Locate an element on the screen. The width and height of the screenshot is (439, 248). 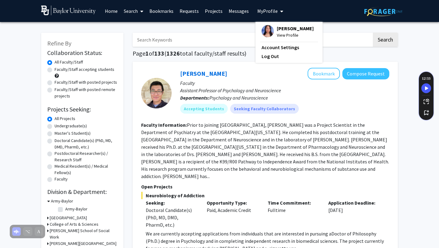
label: Faculty/Staff with posted projects is located at coordinates (86, 82).